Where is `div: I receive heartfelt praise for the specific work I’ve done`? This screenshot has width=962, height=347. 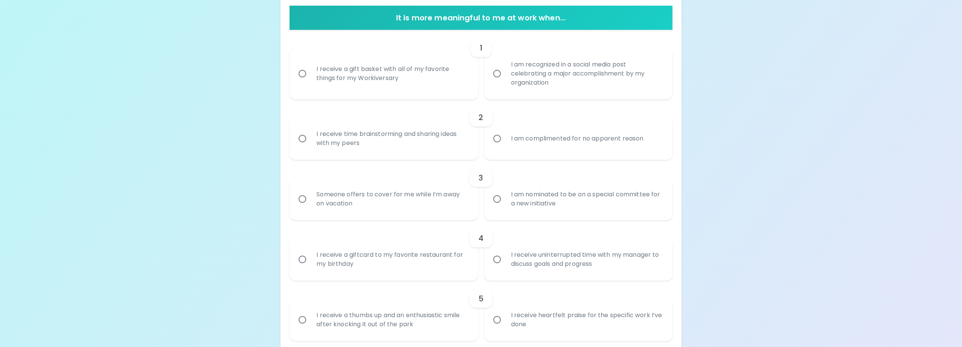 div: I receive heartfelt praise for the specific work I’ve done is located at coordinates (587, 320).